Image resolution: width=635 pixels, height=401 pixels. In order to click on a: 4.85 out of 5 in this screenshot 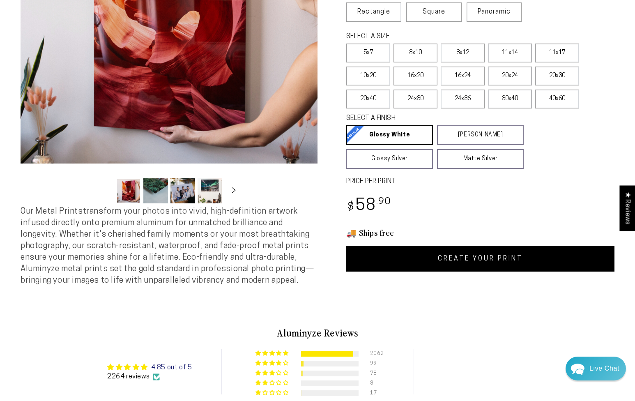, I will do `click(172, 368)`.